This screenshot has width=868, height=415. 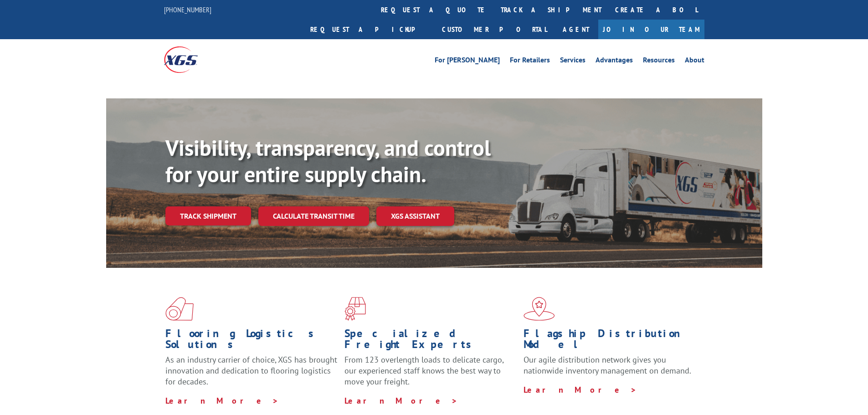 What do you see at coordinates (314, 216) in the screenshot?
I see `a: Calculate transit time` at bounding box center [314, 216].